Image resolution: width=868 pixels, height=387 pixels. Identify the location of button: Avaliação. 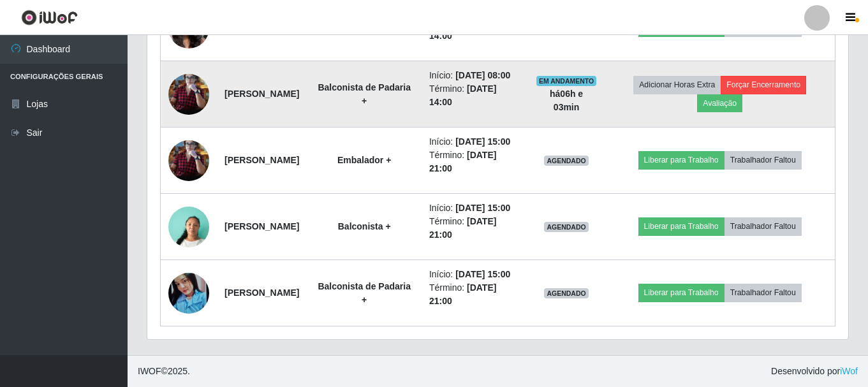
(720, 103).